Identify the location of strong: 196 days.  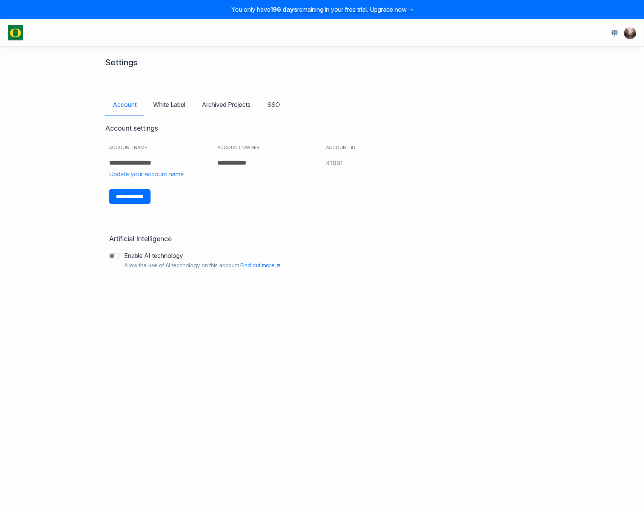
(284, 9).